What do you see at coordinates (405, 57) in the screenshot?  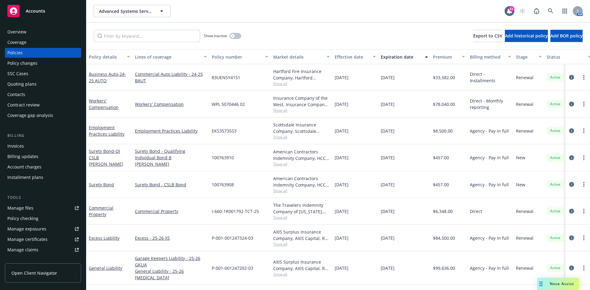 I see `button: Expiration date` at bounding box center [405, 57].